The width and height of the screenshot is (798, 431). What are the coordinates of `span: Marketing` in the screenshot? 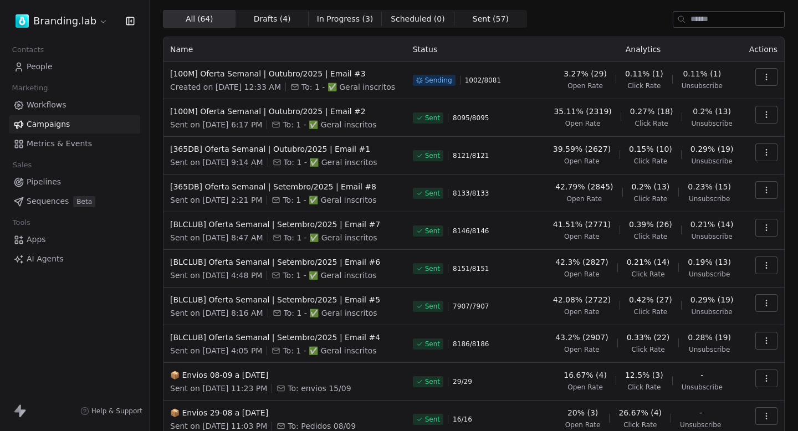 It's located at (30, 88).